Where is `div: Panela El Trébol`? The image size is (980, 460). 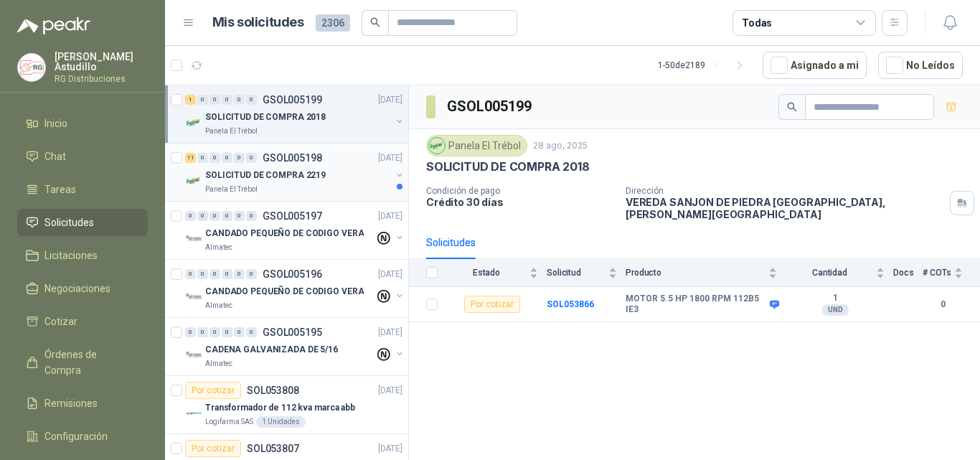 div: Panela El Trébol is located at coordinates (476, 145).